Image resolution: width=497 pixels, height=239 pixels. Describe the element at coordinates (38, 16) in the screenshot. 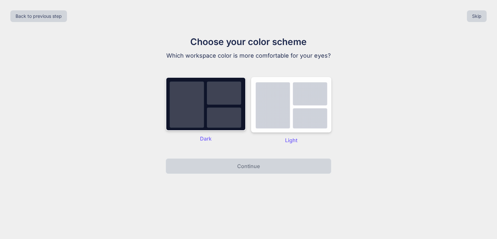

I see `button: Back to previous step` at that location.